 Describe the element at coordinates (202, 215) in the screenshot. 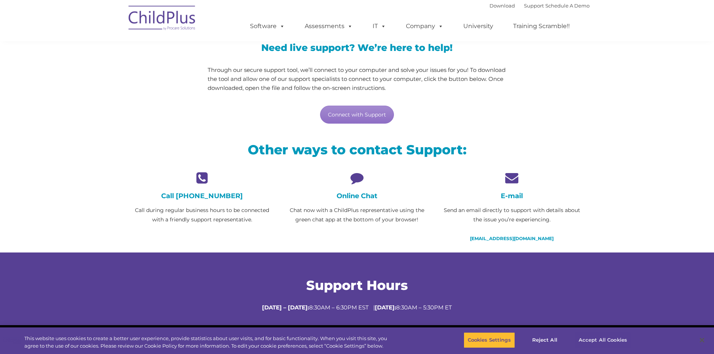

I see `p: Call during regular business hours to be connected with a friendly support representative.` at that location.